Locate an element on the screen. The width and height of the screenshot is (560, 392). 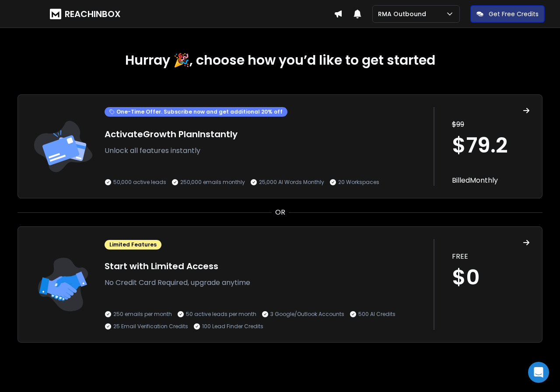
p: 100 Lead Finder Credits is located at coordinates (233, 327).